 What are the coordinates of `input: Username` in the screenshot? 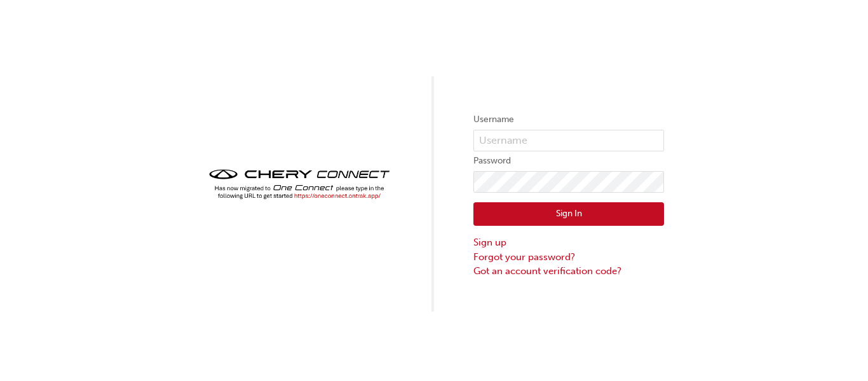 It's located at (568, 140).